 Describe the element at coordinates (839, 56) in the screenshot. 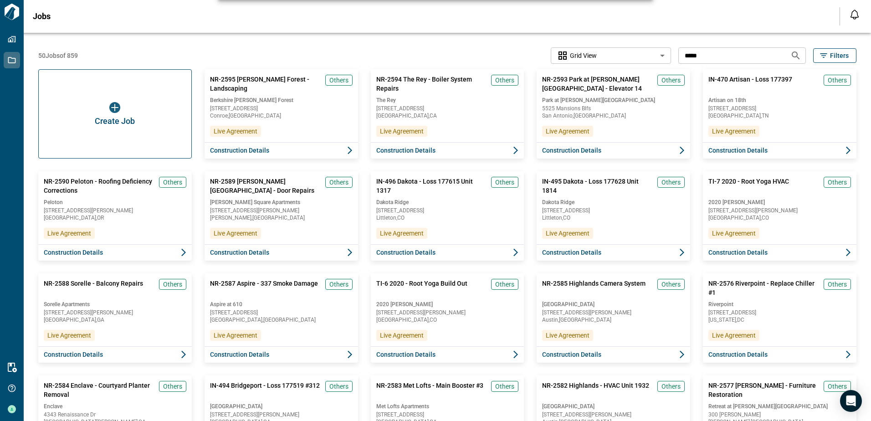

I see `span: Filters` at that location.